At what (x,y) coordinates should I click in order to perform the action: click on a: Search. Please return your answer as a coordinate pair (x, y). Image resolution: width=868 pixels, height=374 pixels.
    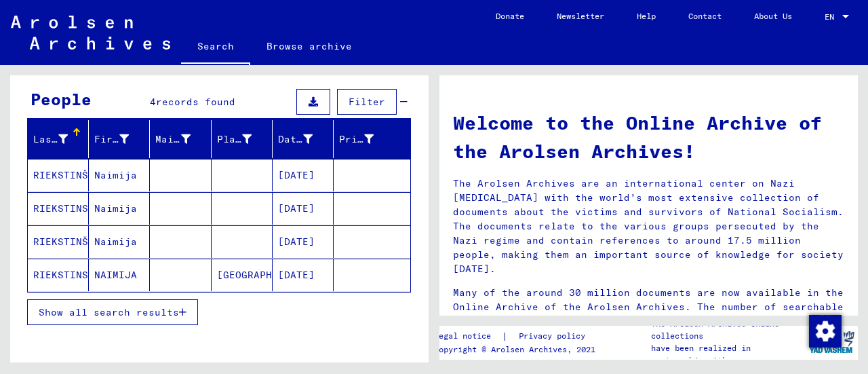
    Looking at the image, I should click on (216, 48).